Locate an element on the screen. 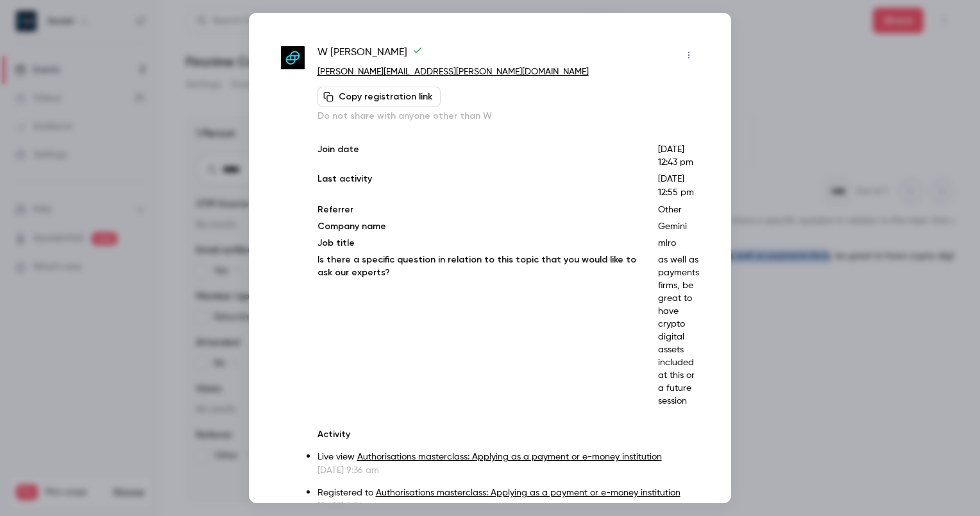 The width and height of the screenshot is (980, 516). p: Join date is located at coordinates (478, 156).